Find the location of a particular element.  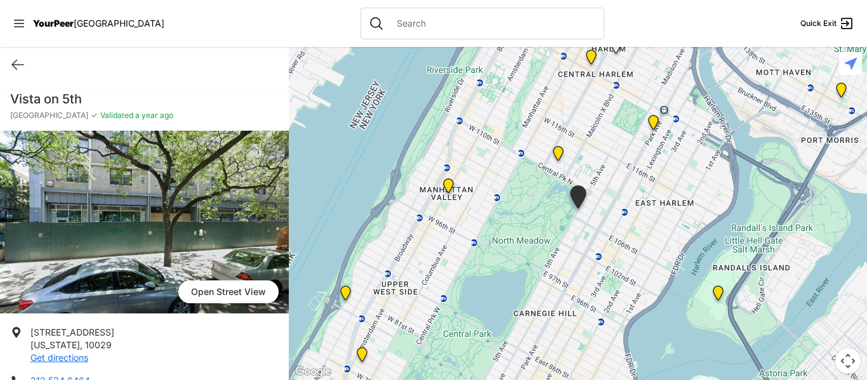

span: Validated is located at coordinates (117, 115).